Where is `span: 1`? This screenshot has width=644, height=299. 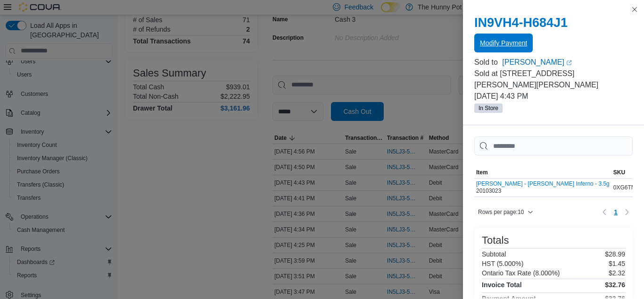
span: 1 is located at coordinates (615, 212).